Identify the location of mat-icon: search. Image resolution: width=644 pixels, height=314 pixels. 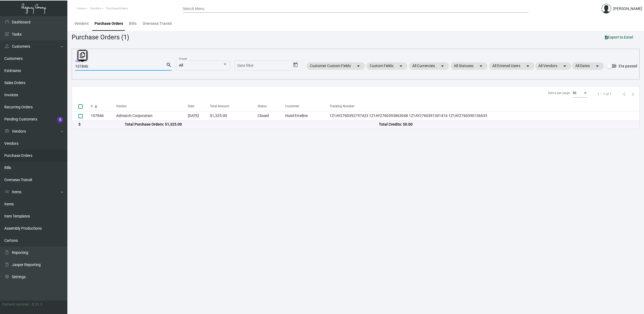
(169, 65).